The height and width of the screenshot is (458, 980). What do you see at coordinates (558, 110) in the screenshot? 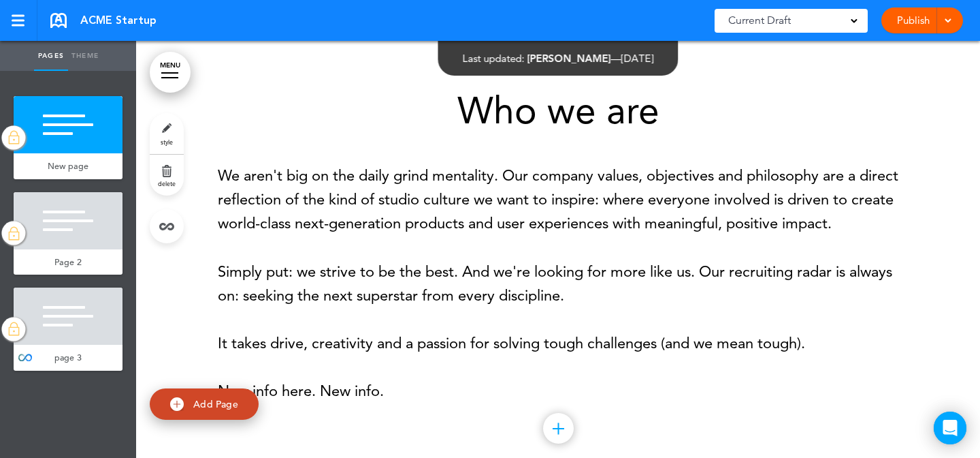
I see `h1: Who we are` at bounding box center [558, 110].